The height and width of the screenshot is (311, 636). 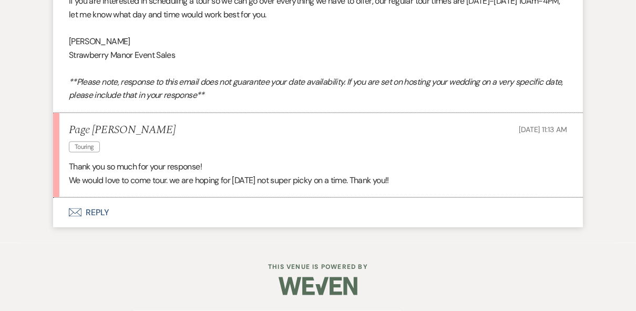 What do you see at coordinates (318, 55) in the screenshot?
I see `p: Strawberry Manor Event Sales` at bounding box center [318, 55].